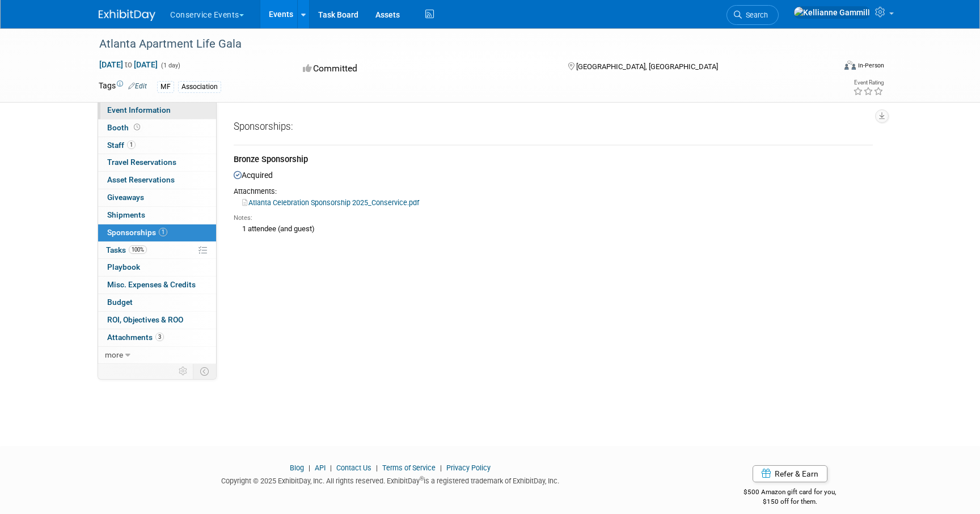 The image size is (980, 514). I want to click on a: Event Information, so click(157, 111).